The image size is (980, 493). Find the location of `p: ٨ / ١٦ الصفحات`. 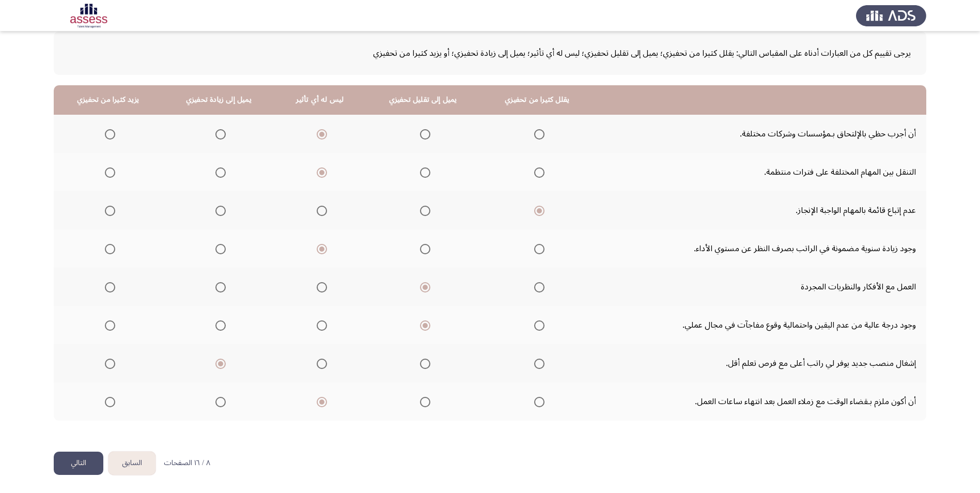

p: ٨ / ١٦ الصفحات is located at coordinates (187, 463).